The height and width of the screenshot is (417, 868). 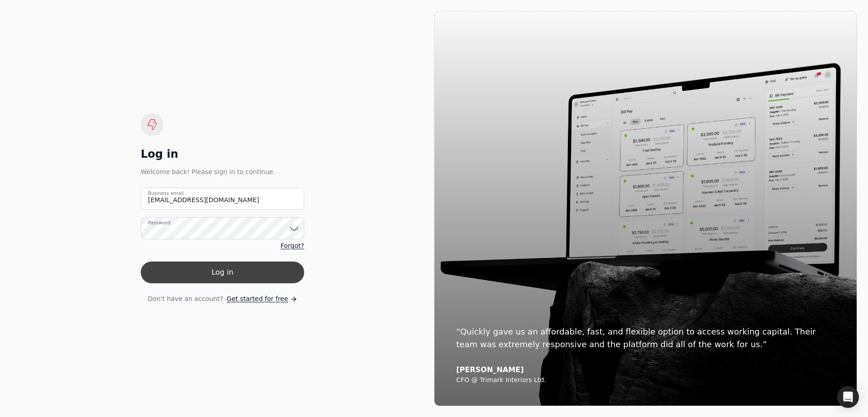 I want to click on div: “Quickly gave us an affordable, fast, and flexible option to access working capital. Their team w..., so click(x=646, y=338).